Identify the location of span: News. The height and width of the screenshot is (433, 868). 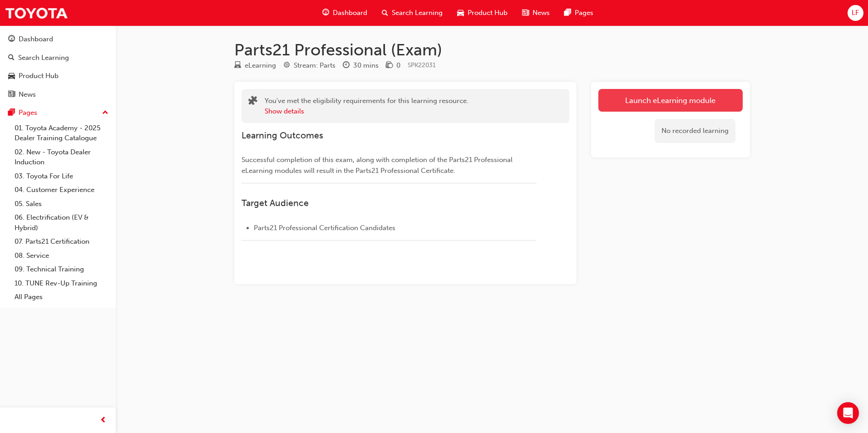
(541, 13).